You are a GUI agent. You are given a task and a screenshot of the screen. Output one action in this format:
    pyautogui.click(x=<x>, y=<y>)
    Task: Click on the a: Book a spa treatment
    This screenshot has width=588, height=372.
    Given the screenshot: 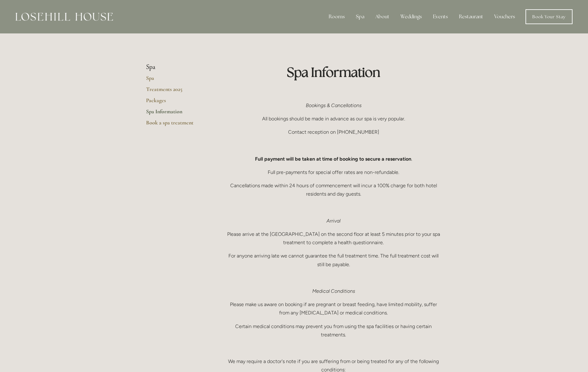 What is the action you would take?
    pyautogui.click(x=175, y=125)
    